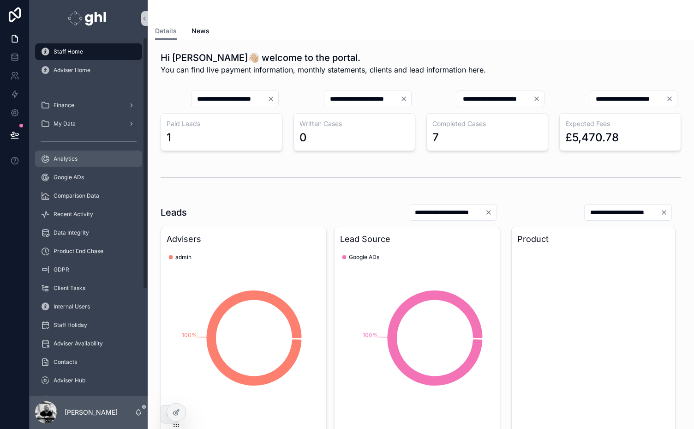 The image size is (694, 429). What do you see at coordinates (89, 177) in the screenshot?
I see `a: Google ADs` at bounding box center [89, 177].